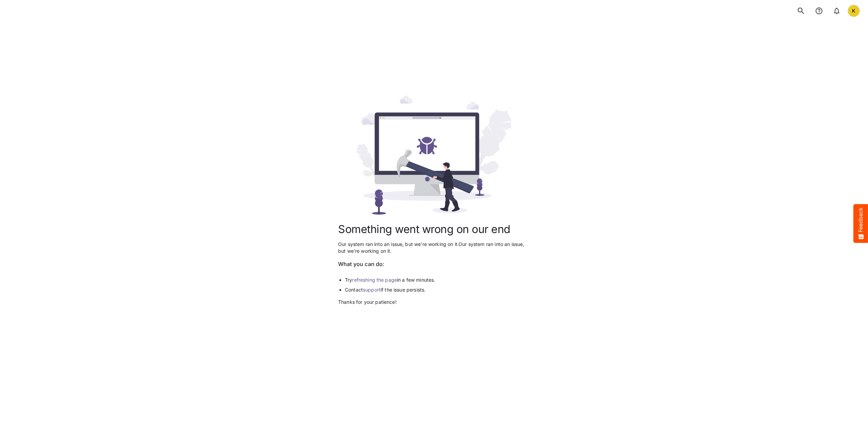 This screenshot has height=447, width=868. I want to click on p: Our system ran into an issue, but we're working on it. Our system ran into an issue, but we're wo..., so click(434, 248).